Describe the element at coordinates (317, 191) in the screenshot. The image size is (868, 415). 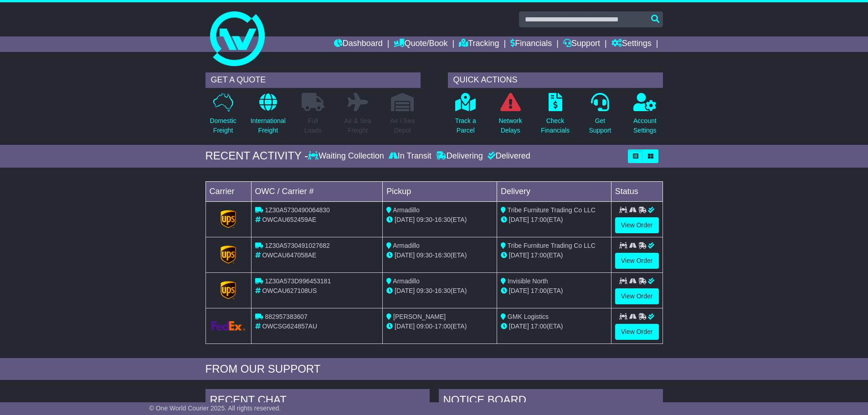
I see `td: OWC / Carrier #` at that location.